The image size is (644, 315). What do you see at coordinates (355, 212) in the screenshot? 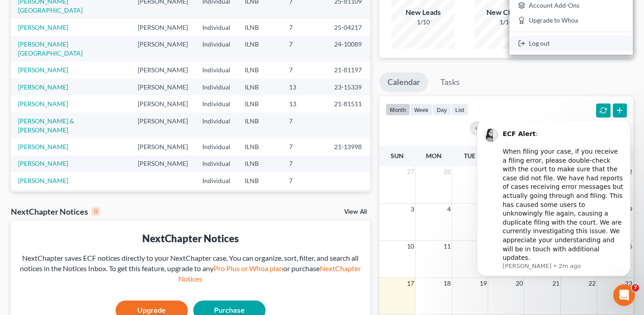
I see `a: View All` at bounding box center [355, 212].